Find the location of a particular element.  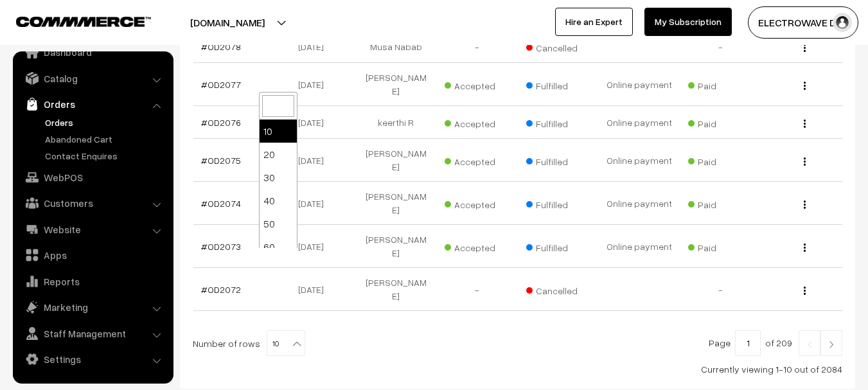

li: 30 is located at coordinates (278, 178).